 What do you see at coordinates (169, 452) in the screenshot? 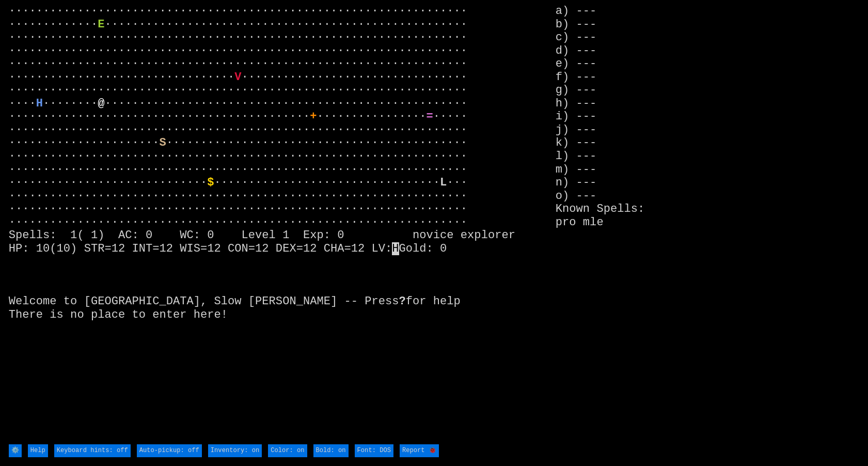
I see `input: Auto-pickup: off` at bounding box center [169, 452].